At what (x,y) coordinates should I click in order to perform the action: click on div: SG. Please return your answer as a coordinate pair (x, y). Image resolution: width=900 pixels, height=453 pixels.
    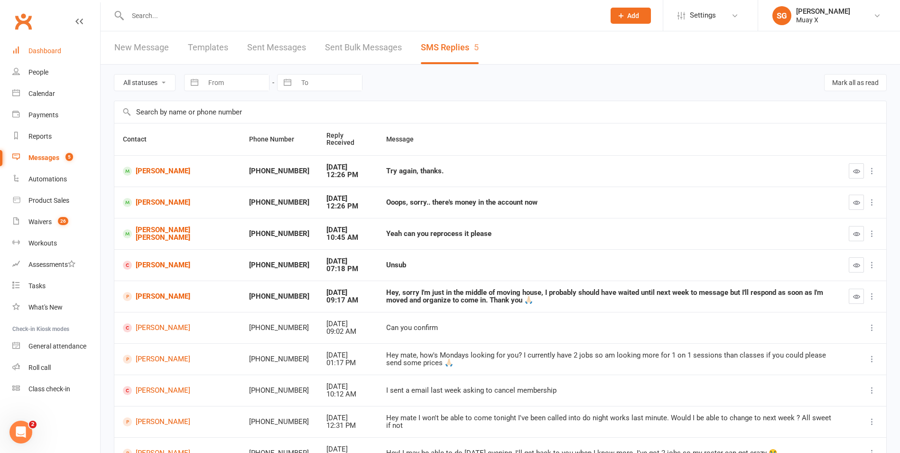
    Looking at the image, I should click on (782, 16).